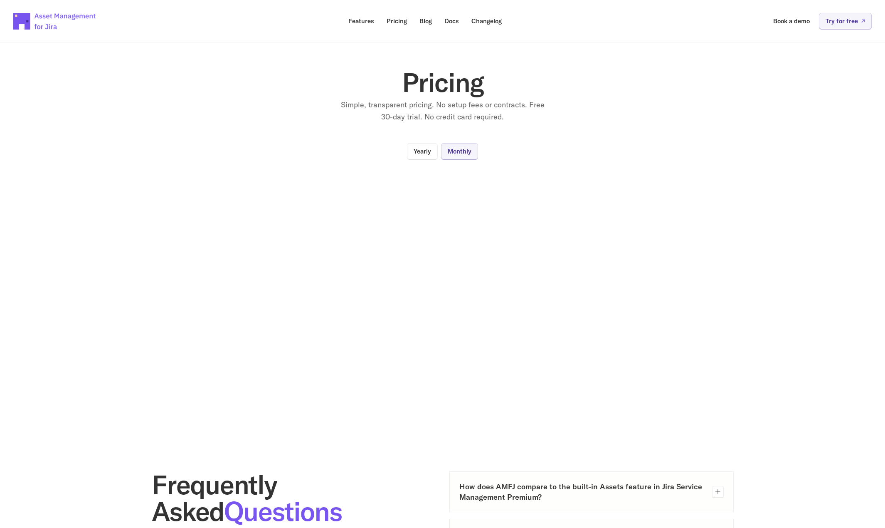 The width and height of the screenshot is (885, 528). What do you see at coordinates (443, 111) in the screenshot?
I see `p: Simple, transparent pricing. No setup fees or contracts. Free 30-day trial. No credit card required.` at bounding box center [443, 111].